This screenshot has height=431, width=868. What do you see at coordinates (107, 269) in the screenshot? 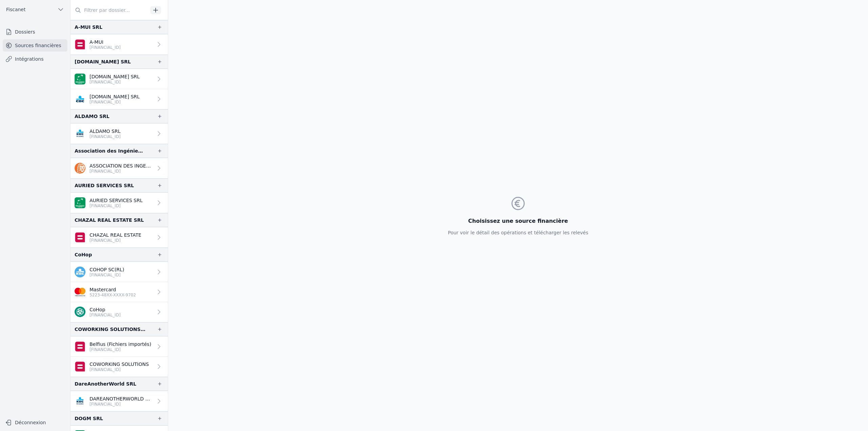
I see `p: COHOP SC(RL)` at bounding box center [107, 269].